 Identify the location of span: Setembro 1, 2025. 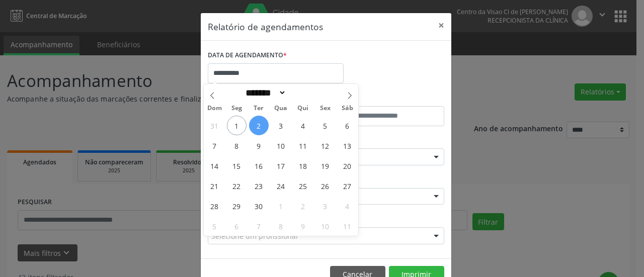
(236, 125).